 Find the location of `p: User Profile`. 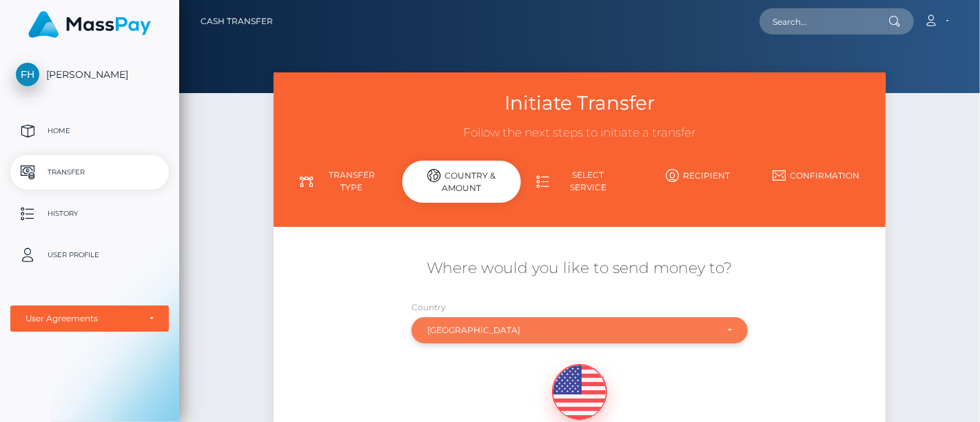

p: User Profile is located at coordinates (89, 255).